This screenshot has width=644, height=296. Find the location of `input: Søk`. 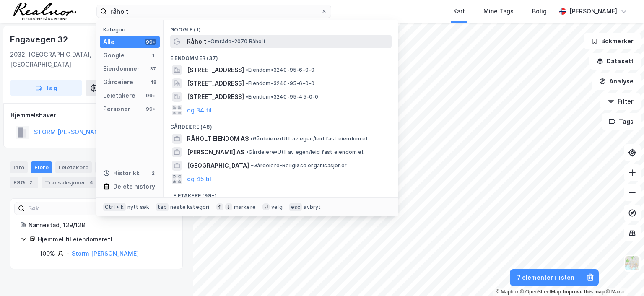

input: Søk is located at coordinates (71, 208).